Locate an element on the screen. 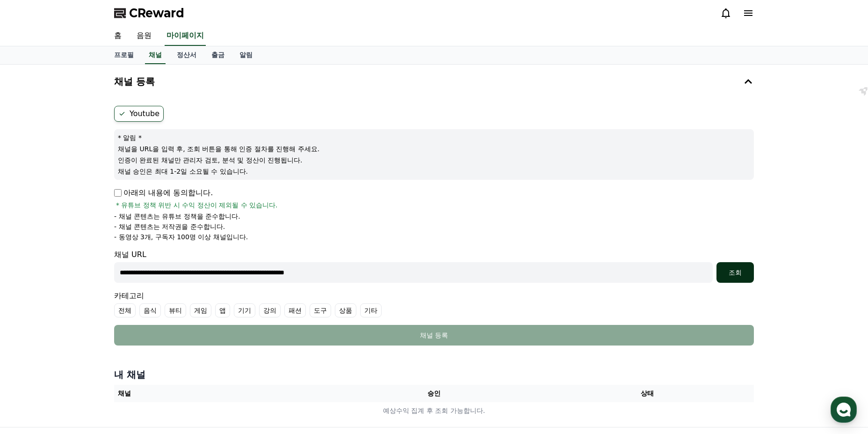 This screenshot has width=868, height=434. a: 마이페이지 is located at coordinates (185, 36).